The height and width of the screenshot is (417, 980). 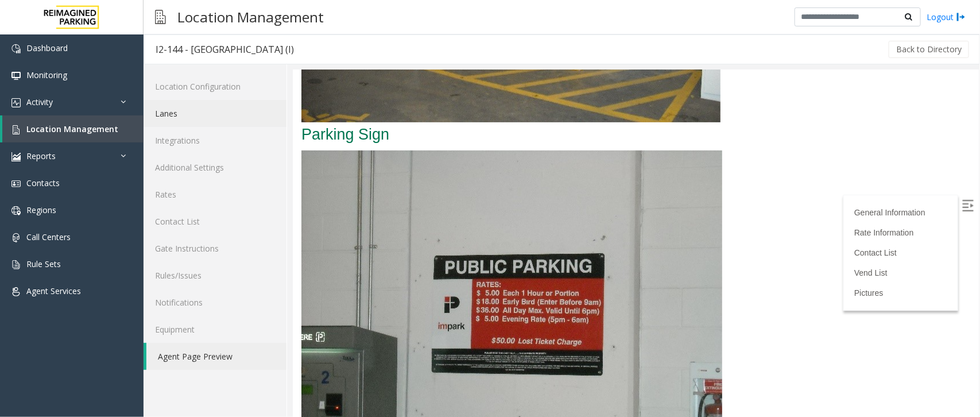 I want to click on img: 4ac942e3ec604748aa16d90c08c5b962.jpg, so click(x=218, y=238).